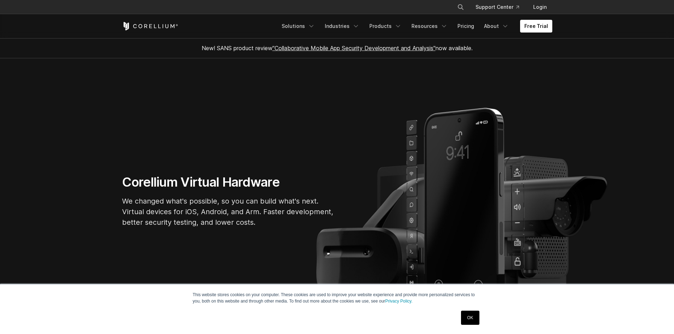  Describe the element at coordinates (228, 182) in the screenshot. I see `h1: Corellium Virtual Hardware` at that location.